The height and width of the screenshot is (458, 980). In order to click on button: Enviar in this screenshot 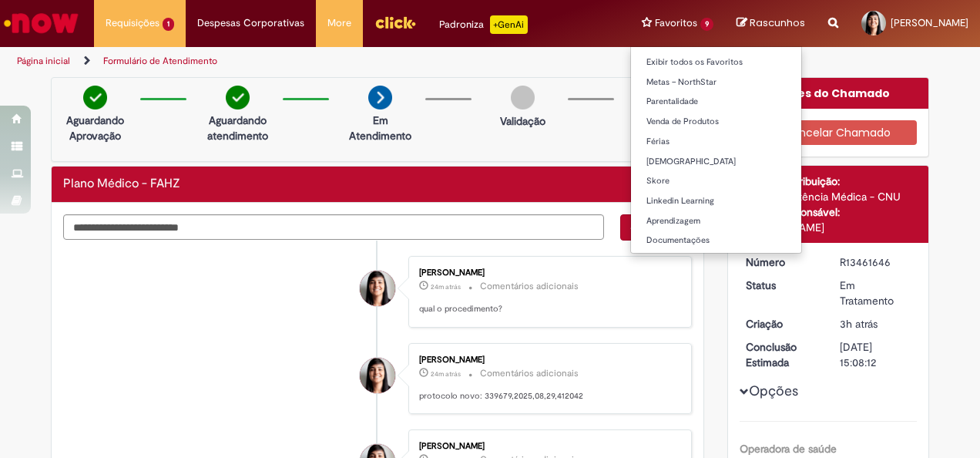, I will do `click(656, 227)`.